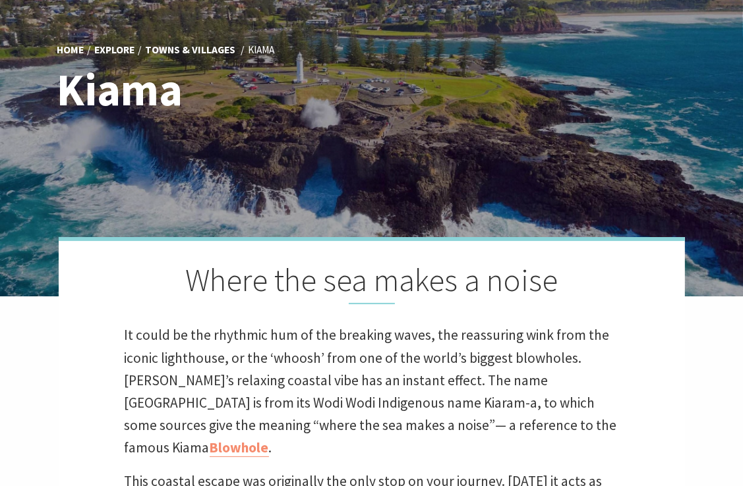  I want to click on h1: Kiama, so click(243, 90).